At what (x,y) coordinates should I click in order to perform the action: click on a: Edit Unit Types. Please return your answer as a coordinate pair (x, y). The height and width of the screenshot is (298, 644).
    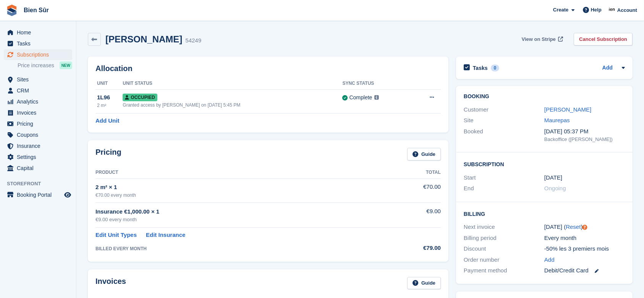
    Looking at the image, I should click on (116, 235).